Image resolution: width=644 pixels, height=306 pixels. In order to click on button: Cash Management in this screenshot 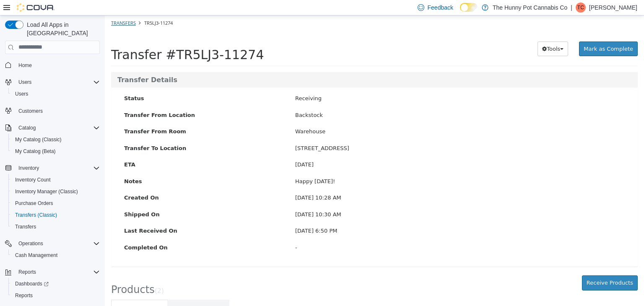, I will do `click(56, 255)`.